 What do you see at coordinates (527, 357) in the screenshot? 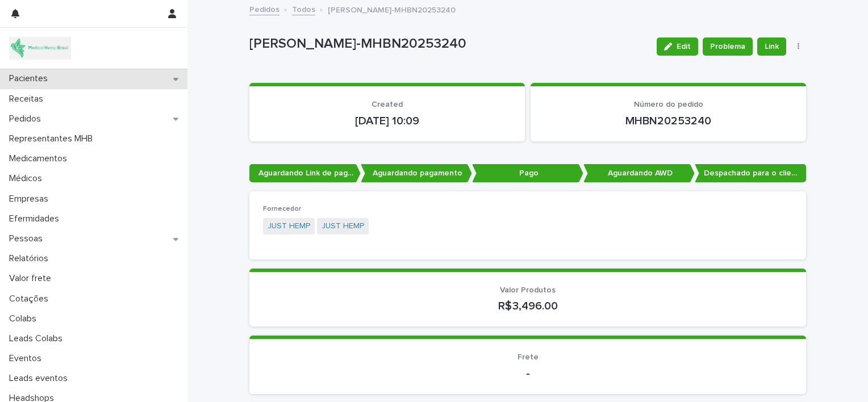
I see `span: Frete` at bounding box center [527, 357].